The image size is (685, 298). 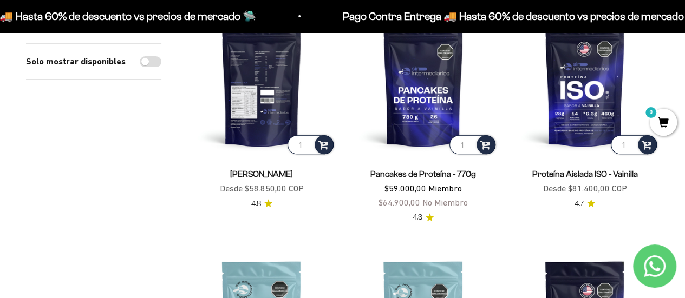 What do you see at coordinates (585, 204) in the screenshot?
I see `a: 4.74.7 de 5.0 estrellas` at bounding box center [585, 204].